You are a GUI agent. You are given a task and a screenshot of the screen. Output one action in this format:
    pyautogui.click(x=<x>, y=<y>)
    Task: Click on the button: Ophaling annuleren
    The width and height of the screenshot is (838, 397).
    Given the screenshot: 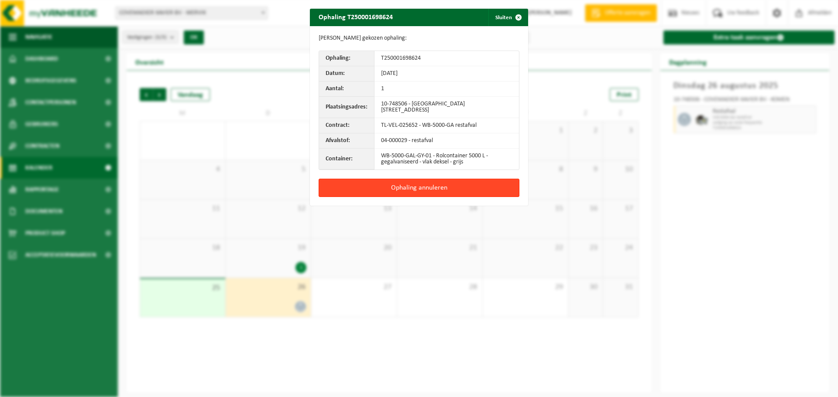 What is the action you would take?
    pyautogui.click(x=419, y=188)
    